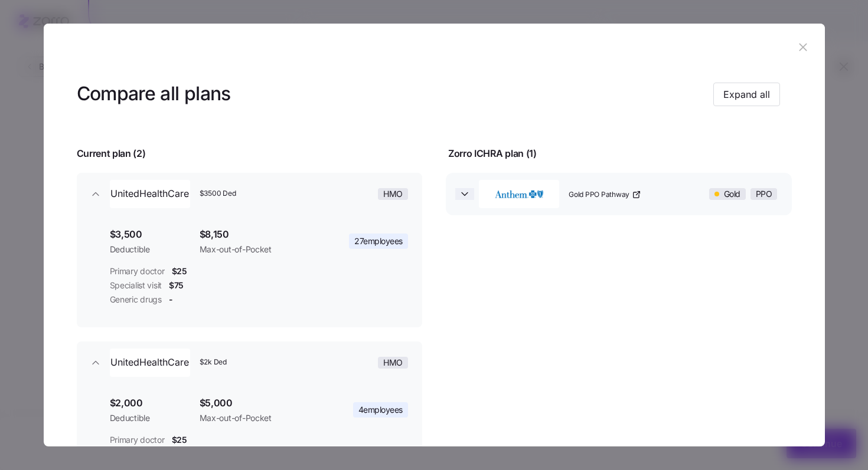 Image resolution: width=868 pixels, height=470 pixels. Describe the element at coordinates (747, 94) in the screenshot. I see `span: Expand all` at that location.